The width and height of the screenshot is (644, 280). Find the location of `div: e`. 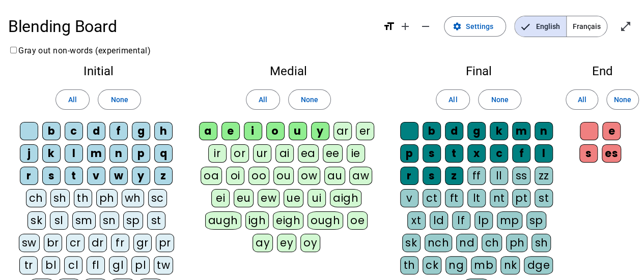

div: e is located at coordinates (231, 131).